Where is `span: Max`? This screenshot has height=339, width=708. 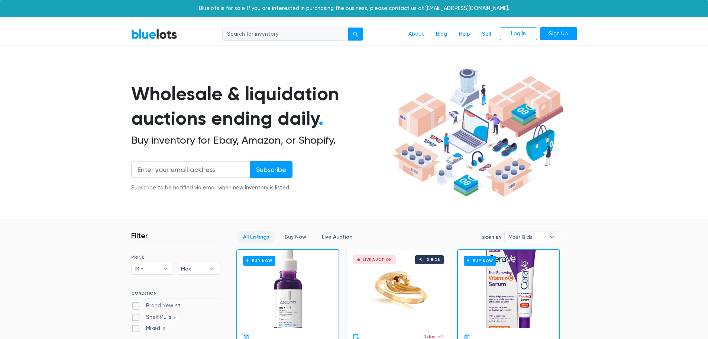
span: Max is located at coordinates (193, 268).